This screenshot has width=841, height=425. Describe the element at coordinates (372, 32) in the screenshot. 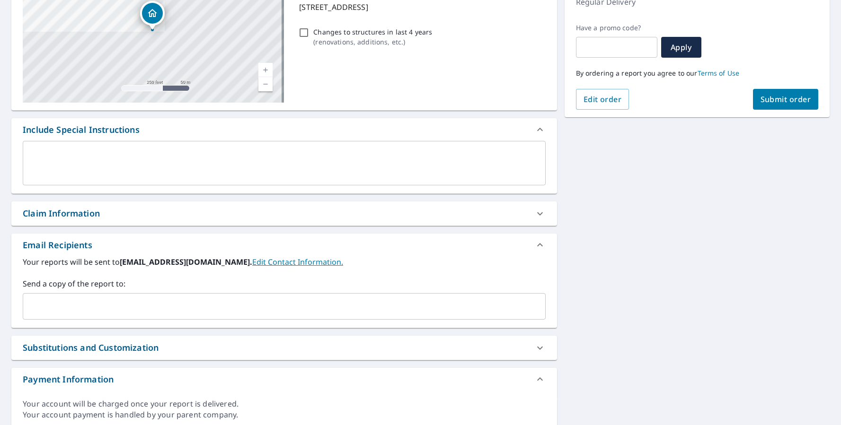

I see `p: Changes to structures in last 4 years` at that location.